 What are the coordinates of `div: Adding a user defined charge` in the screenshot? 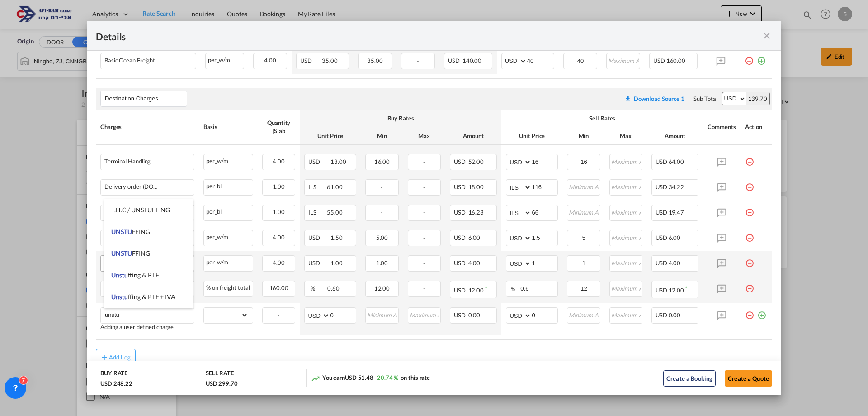 It's located at (147, 327).